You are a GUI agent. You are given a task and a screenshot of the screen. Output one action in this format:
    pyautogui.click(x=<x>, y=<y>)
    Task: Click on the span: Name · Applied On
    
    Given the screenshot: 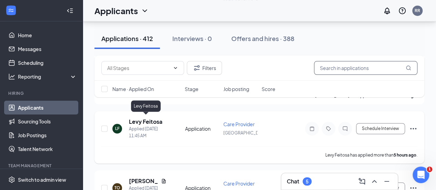 What is the action you would take?
    pyautogui.click(x=133, y=89)
    